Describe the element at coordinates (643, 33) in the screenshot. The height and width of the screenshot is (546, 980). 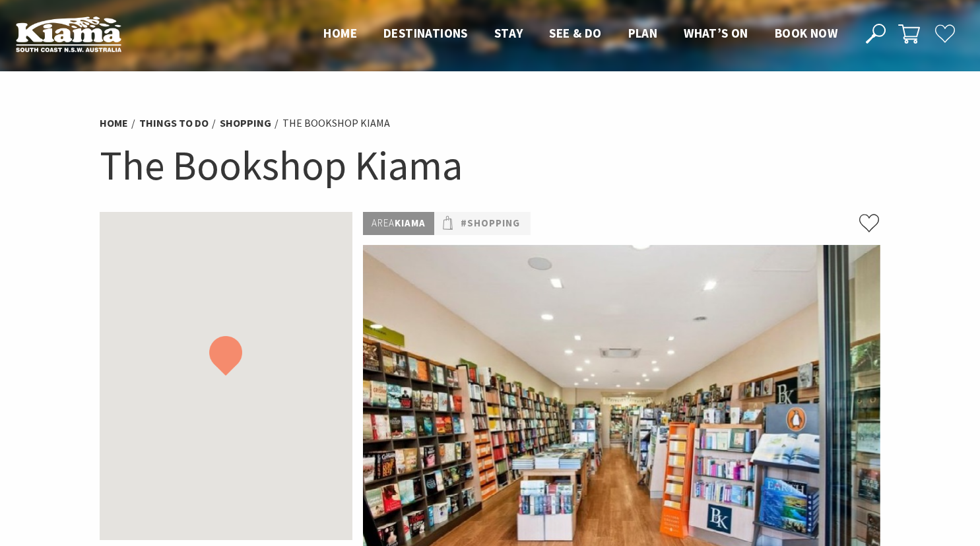
I see `span: Plan` at that location.